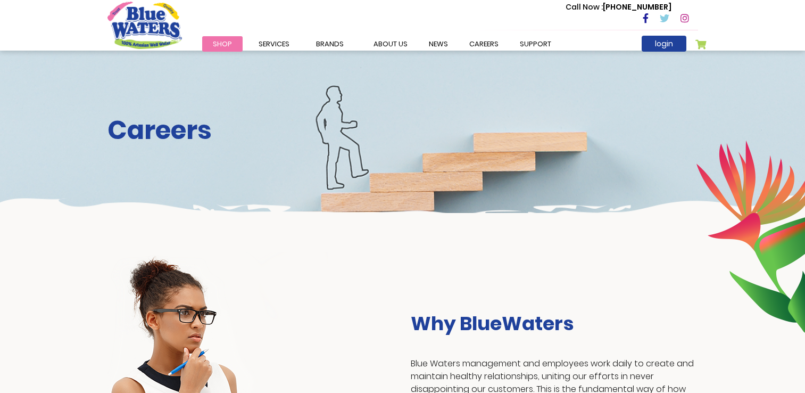  I want to click on h2: Careers, so click(403, 130).